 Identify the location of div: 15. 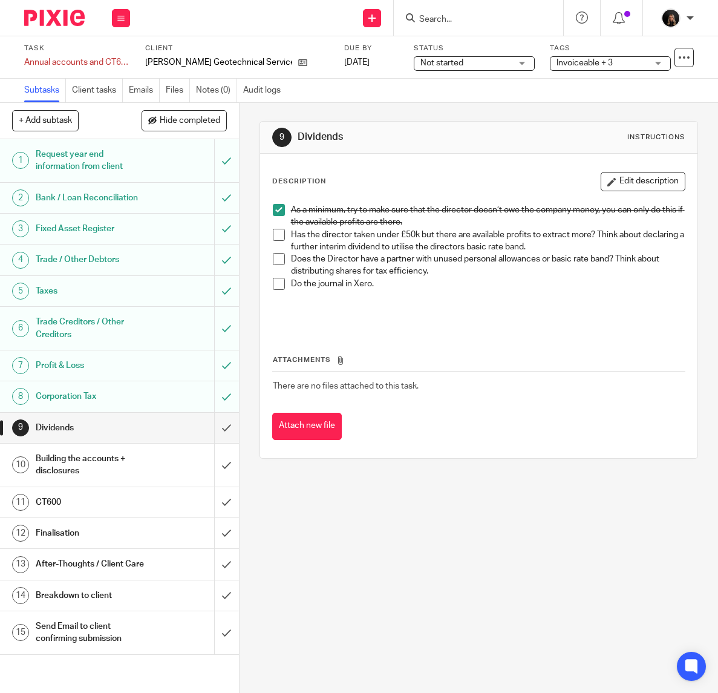
(21, 632).